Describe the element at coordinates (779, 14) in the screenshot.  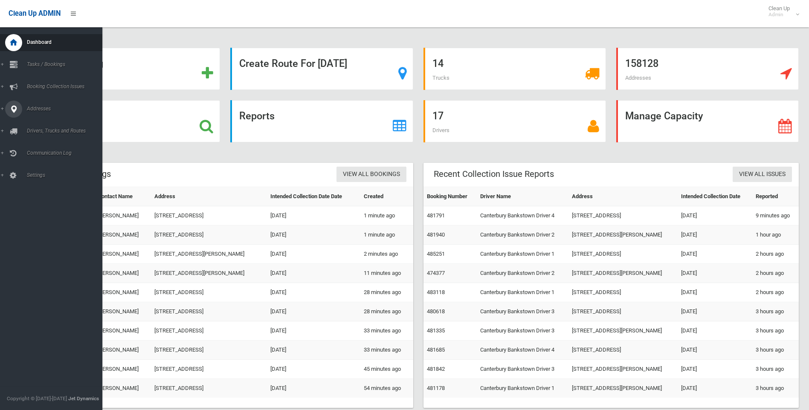
I see `small: Admin` at that location.